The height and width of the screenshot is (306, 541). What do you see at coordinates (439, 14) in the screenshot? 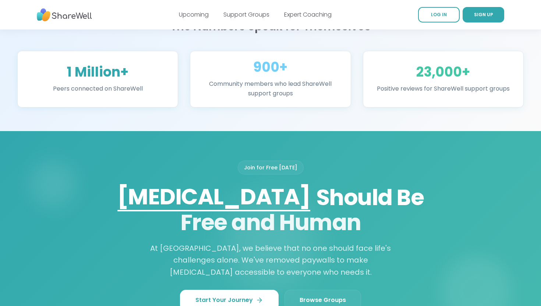
I see `span: LOG IN` at bounding box center [439, 14].